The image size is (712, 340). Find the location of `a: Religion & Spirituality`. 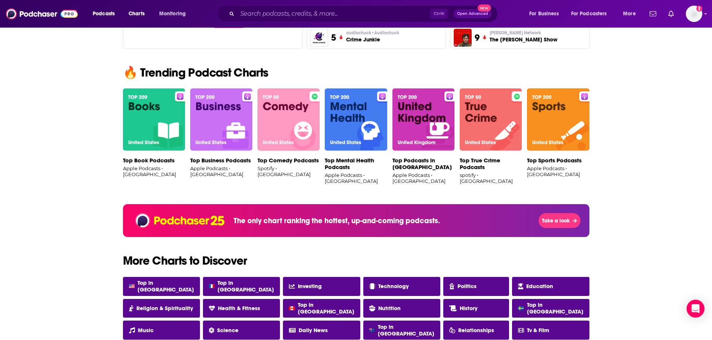

a: Religion & Spirituality is located at coordinates (161, 309).